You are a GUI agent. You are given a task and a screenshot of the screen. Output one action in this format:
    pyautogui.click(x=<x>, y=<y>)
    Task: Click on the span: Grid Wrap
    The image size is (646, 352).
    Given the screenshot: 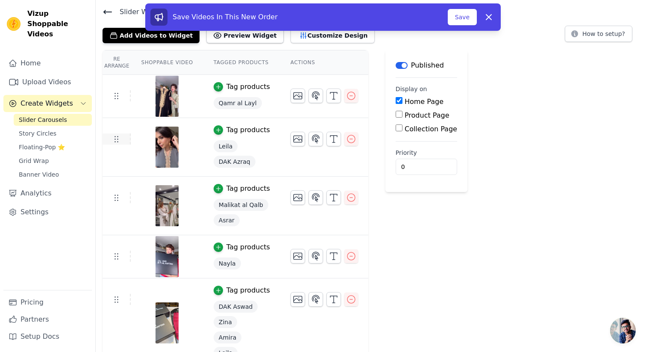 What is the action you would take?
    pyautogui.click(x=34, y=161)
    